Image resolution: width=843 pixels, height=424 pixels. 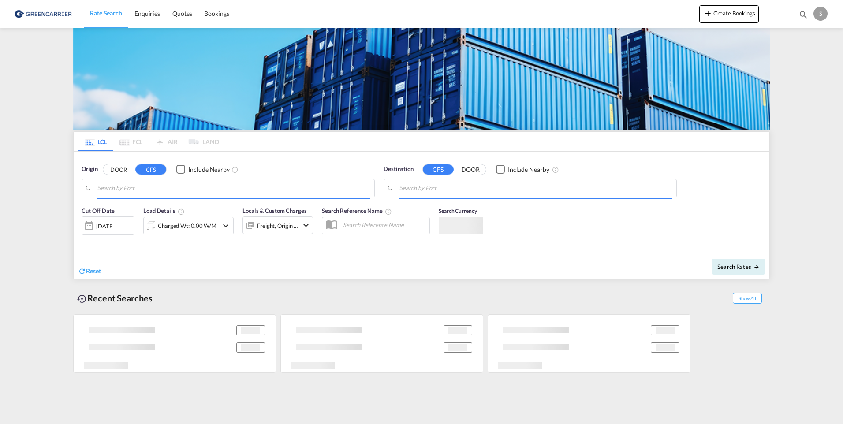 I want to click on span: Bookings, so click(x=216, y=13).